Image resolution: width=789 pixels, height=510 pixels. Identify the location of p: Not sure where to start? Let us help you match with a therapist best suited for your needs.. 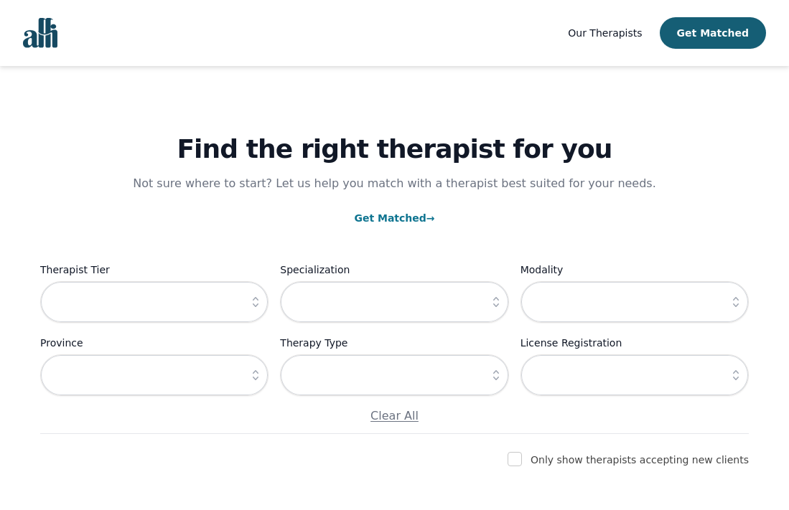
(395, 184).